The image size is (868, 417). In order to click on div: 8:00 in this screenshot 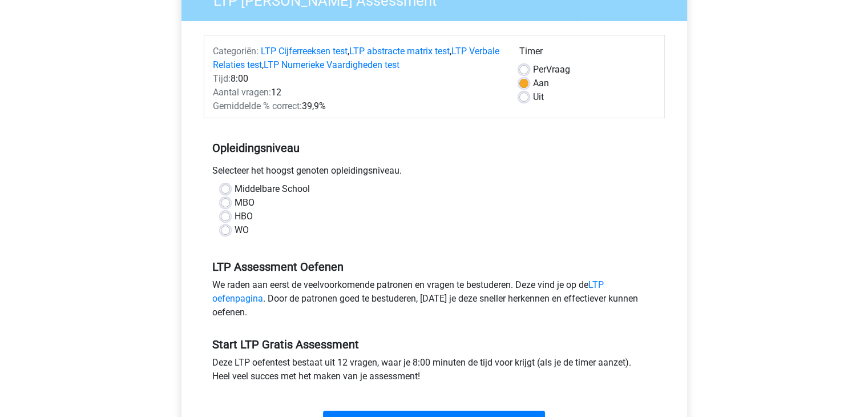, I will do `click(357, 79)`.